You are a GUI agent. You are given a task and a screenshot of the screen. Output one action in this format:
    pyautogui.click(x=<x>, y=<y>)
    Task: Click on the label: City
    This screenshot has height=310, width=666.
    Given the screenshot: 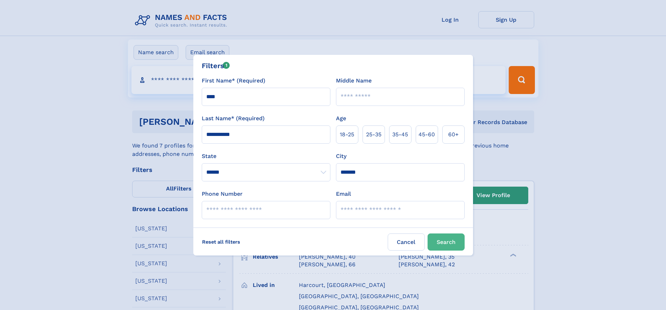 What is the action you would take?
    pyautogui.click(x=341, y=156)
    